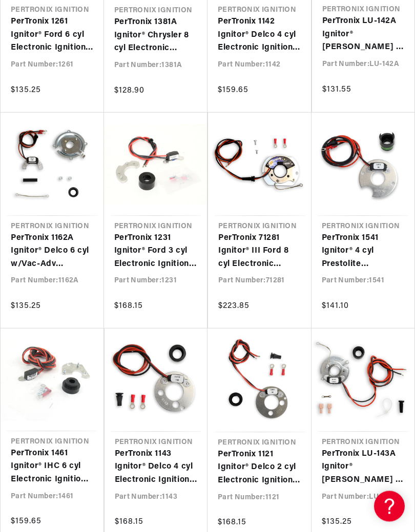  I want to click on a: PerTronix 1162A Ignitor® Delco 6 cyl w/Vac-Adv Electronic Ignition Conversion Kit, so click(52, 252).